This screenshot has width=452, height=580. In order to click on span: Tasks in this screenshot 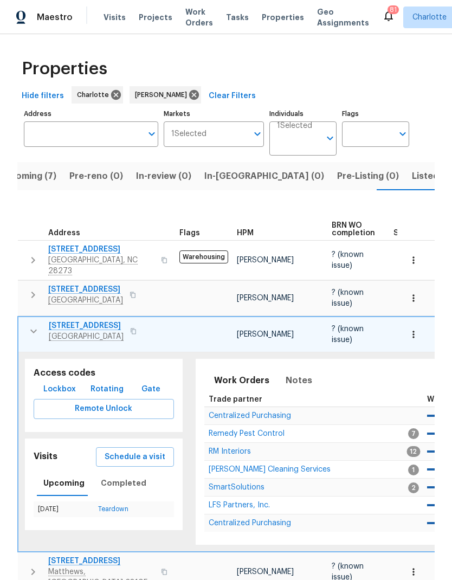, I will do `click(238, 17)`.